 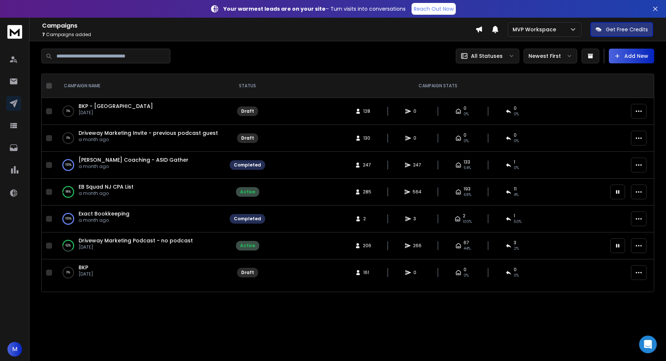 I want to click on span: Driveway Marketing Invite - previous podcast guest, so click(x=148, y=133).